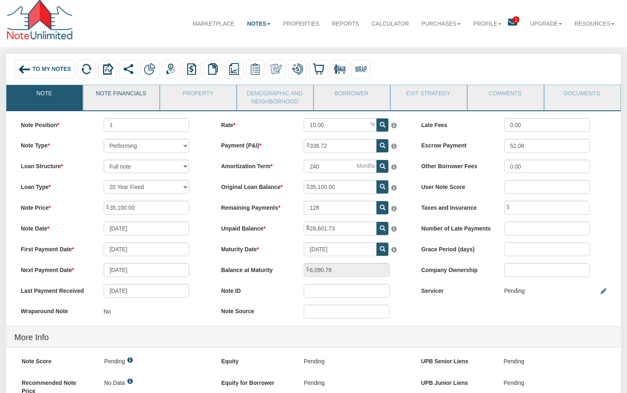  I want to click on a: Note Financials, so click(121, 95).